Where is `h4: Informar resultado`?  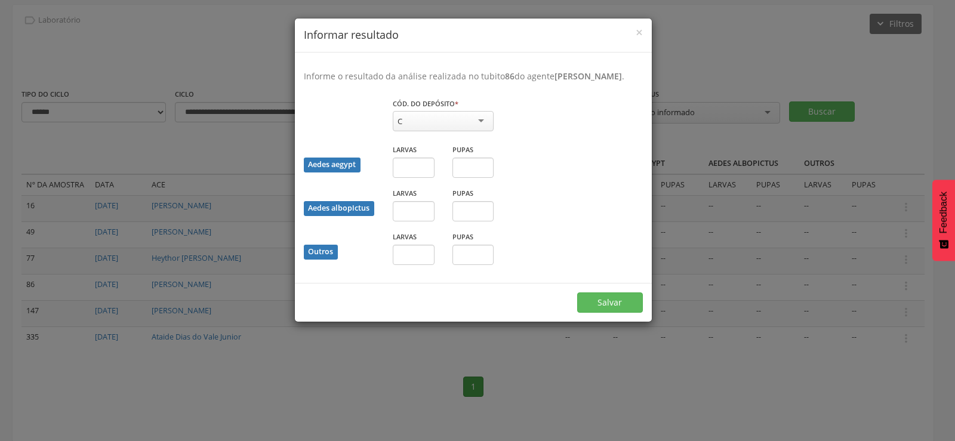 h4: Informar resultado is located at coordinates (474, 35).